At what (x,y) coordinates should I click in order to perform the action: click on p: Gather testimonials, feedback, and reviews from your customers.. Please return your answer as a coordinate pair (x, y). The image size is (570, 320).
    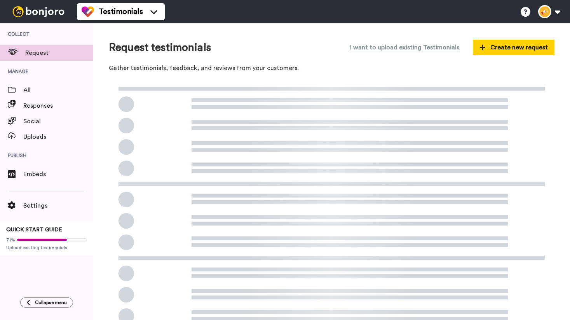
    Looking at the image, I should click on (331, 68).